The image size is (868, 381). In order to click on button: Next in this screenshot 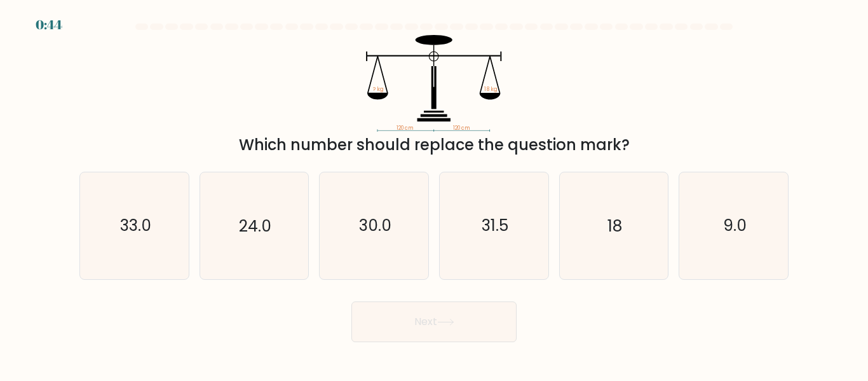, I will do `click(434, 322)`.